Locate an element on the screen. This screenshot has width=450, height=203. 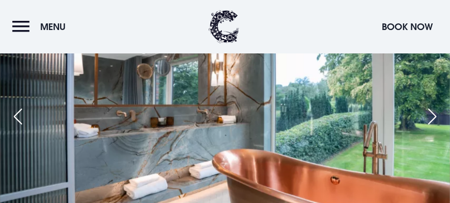
div: Previous slide is located at coordinates (18, 116).